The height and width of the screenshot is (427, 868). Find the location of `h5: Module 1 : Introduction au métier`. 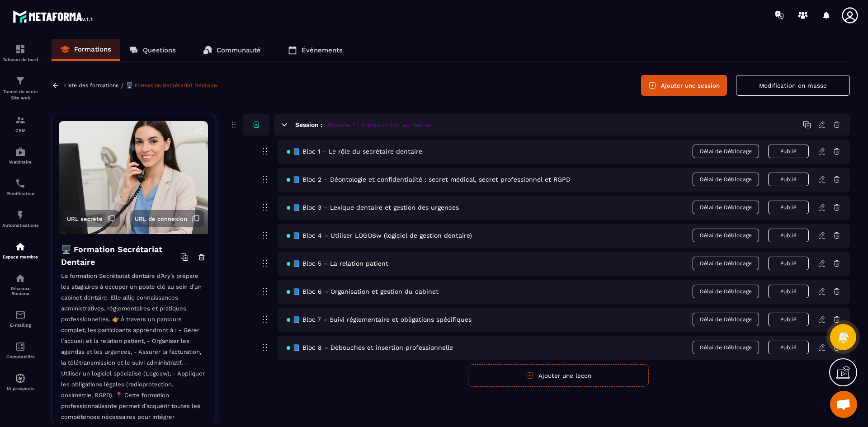

h5: Module 1 : Introduction au métier is located at coordinates (380, 125).